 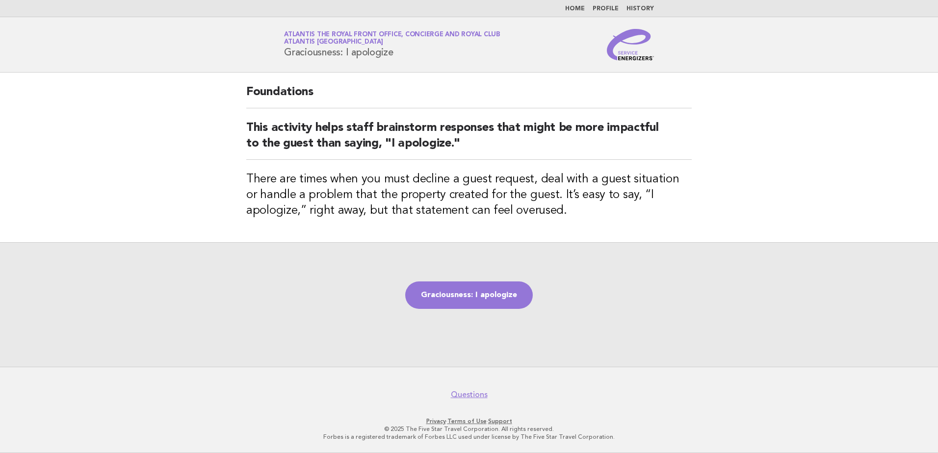 What do you see at coordinates (469, 195) in the screenshot?
I see `h3: There are times when you must decline a guest request, deal with a guest situation or handle a pr...` at bounding box center [469, 195].